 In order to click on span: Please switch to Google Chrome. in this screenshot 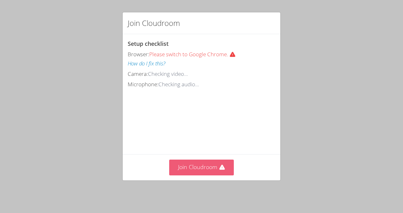, I will do `click(193, 54)`.